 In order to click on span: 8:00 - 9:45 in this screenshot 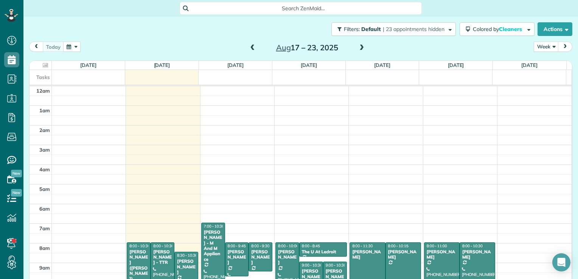, I will do `click(237, 246)`.